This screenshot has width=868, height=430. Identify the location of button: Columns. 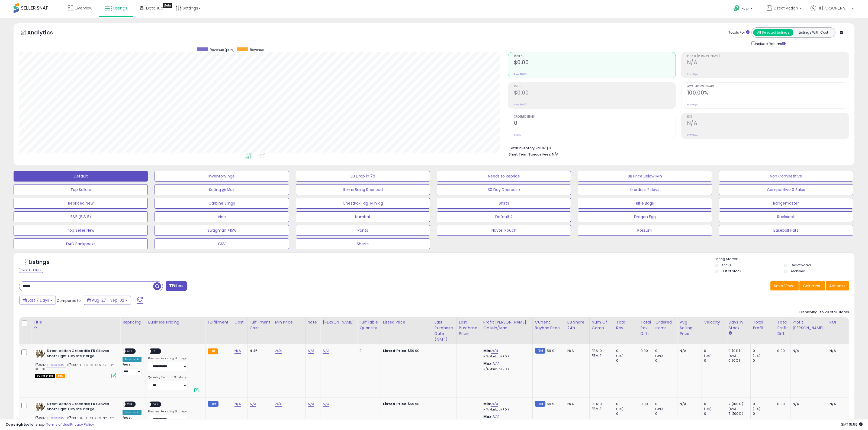
(812, 286).